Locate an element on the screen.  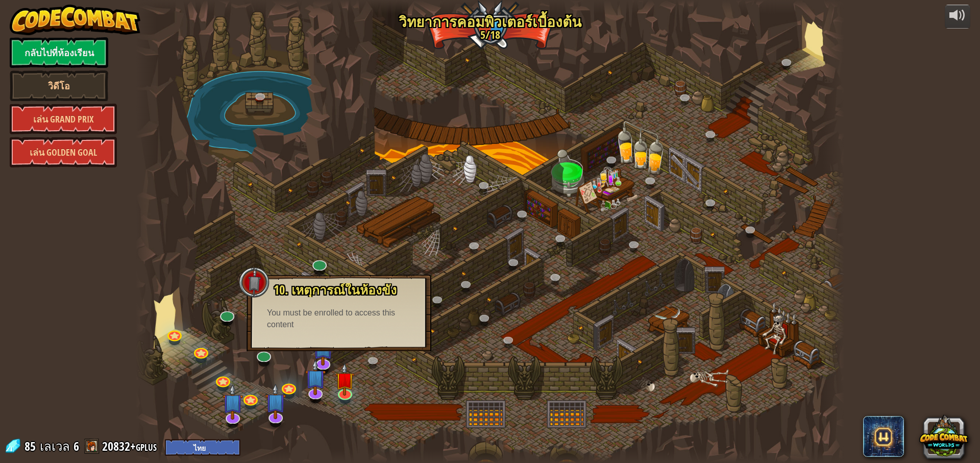
a: กลับไปที่ห้องเรียน is located at coordinates (59, 52).